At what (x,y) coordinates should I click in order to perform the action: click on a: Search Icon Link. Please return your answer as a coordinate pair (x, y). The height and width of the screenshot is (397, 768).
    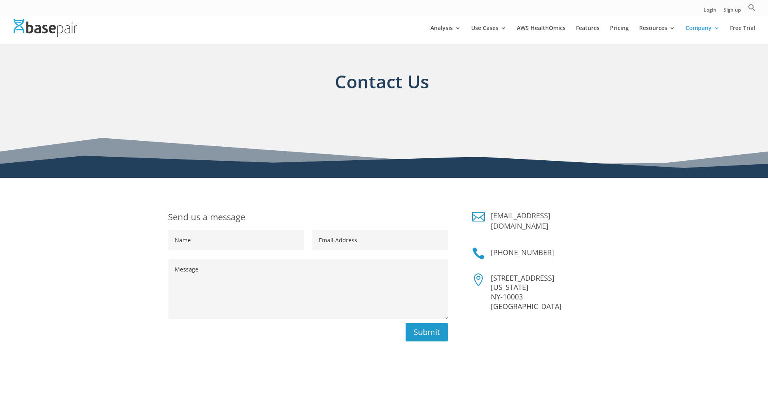
    Looking at the image, I should click on (752, 10).